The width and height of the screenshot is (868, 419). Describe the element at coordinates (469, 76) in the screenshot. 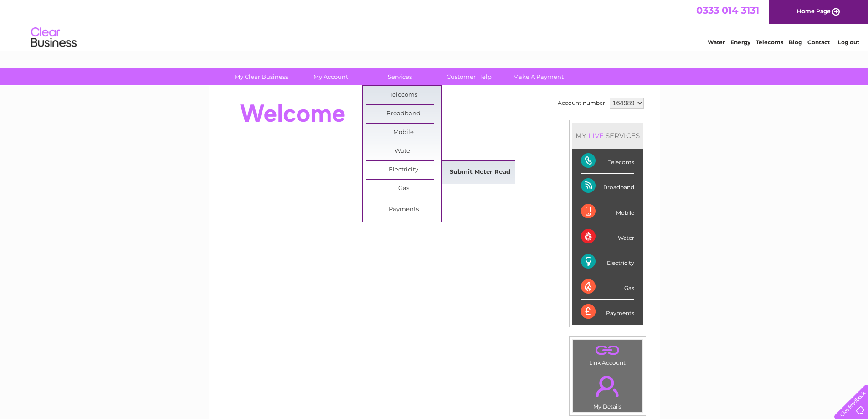

I see `a: Customer Help` at that location.